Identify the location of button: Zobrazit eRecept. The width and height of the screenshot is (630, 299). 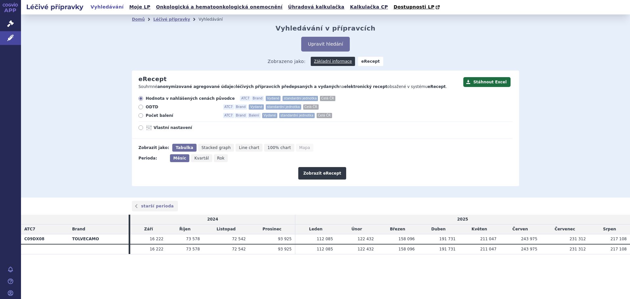
(322, 173).